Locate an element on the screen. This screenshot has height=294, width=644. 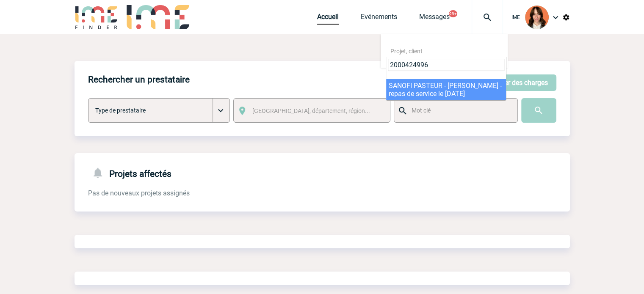
img: 94396-2.png is located at coordinates (537, 17).